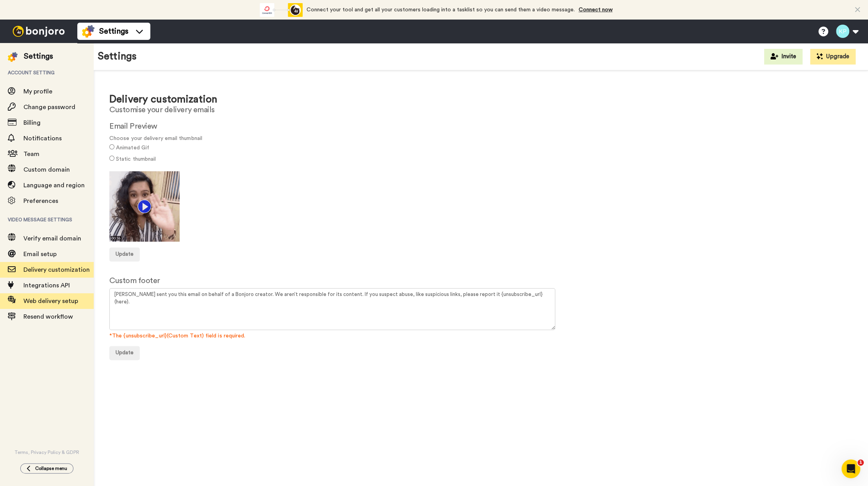 This screenshot has height=486, width=868. Describe the element at coordinates (52, 238) in the screenshot. I see `span: Verify email domain` at that location.